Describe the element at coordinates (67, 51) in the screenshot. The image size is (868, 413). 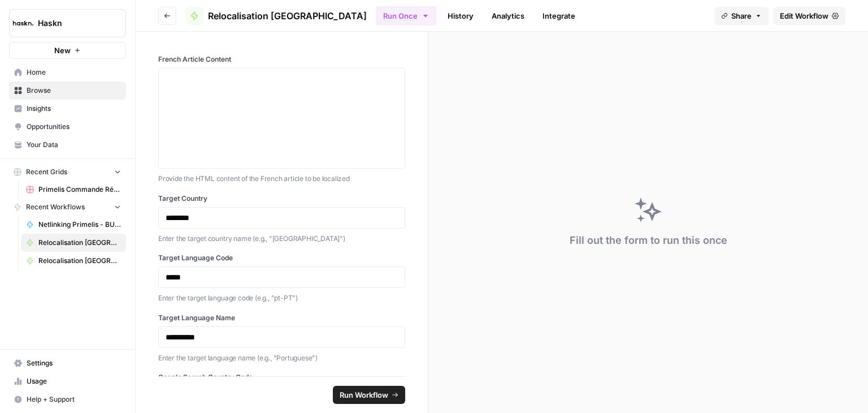
I see `button: New` at that location.